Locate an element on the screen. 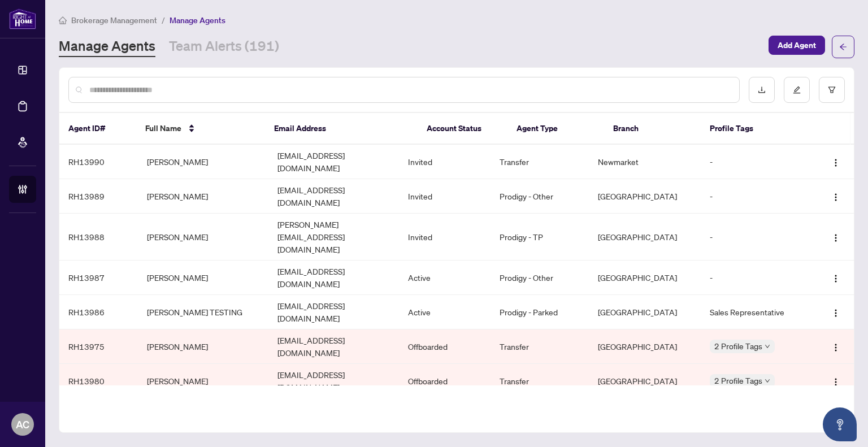 This screenshot has height=447, width=868. span: AC is located at coordinates (23, 424).